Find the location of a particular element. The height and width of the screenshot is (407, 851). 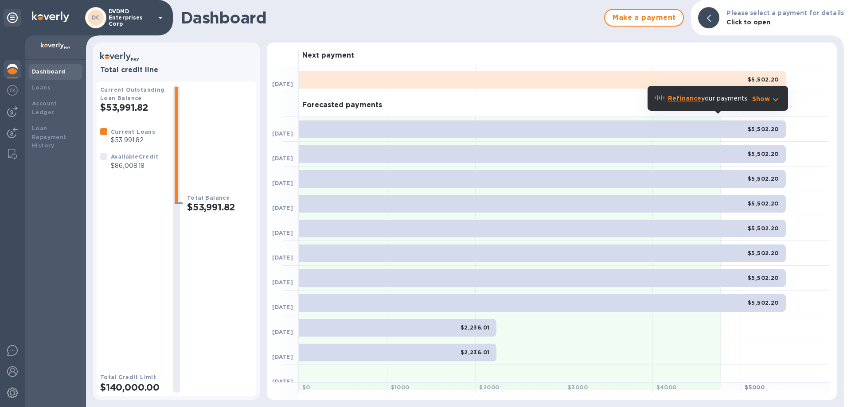

b: Please select a payment for details is located at coordinates (785, 13).